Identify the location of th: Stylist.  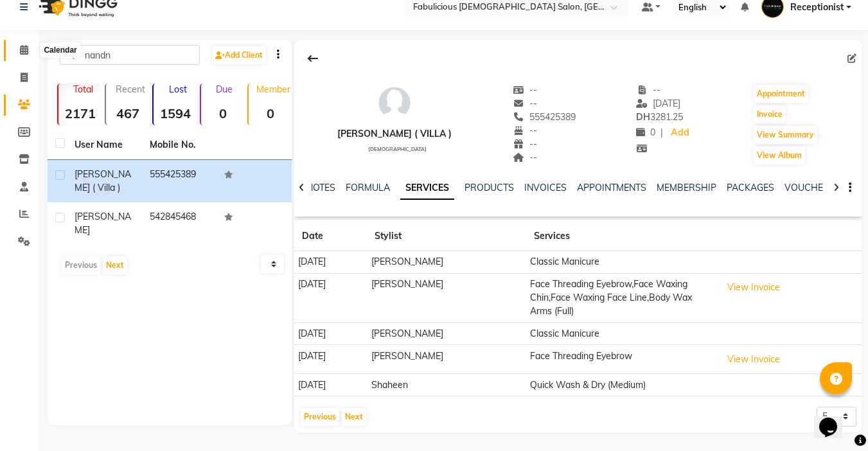
(446, 237).